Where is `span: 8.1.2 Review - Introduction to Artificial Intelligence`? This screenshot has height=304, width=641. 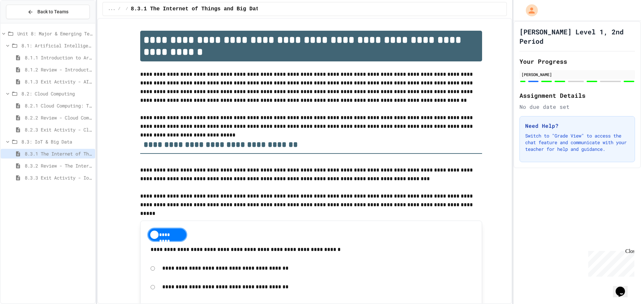 span: 8.1.2 Review - Introduction to Artificial Intelligence is located at coordinates (58, 69).